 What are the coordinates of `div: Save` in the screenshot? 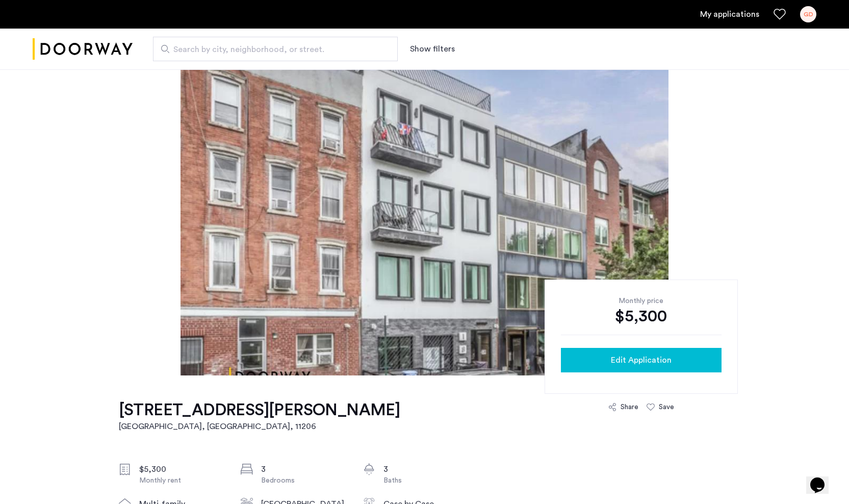 It's located at (667, 407).